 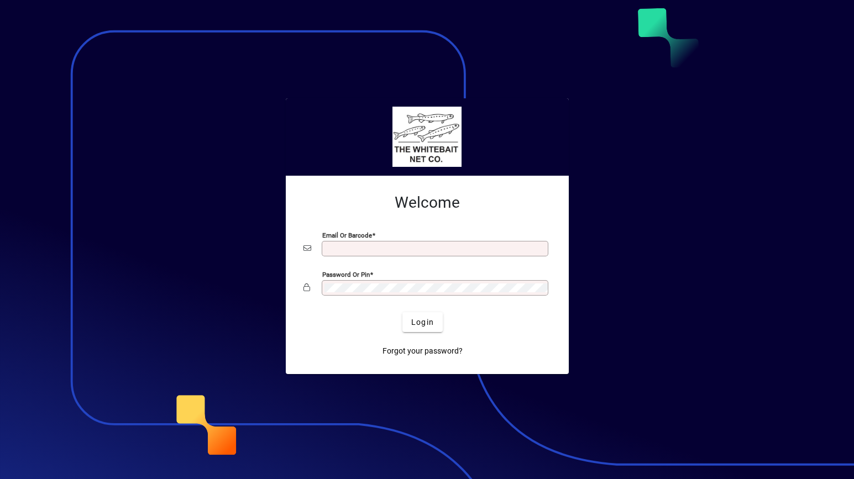 What do you see at coordinates (422, 322) in the screenshot?
I see `span: Login` at bounding box center [422, 322].